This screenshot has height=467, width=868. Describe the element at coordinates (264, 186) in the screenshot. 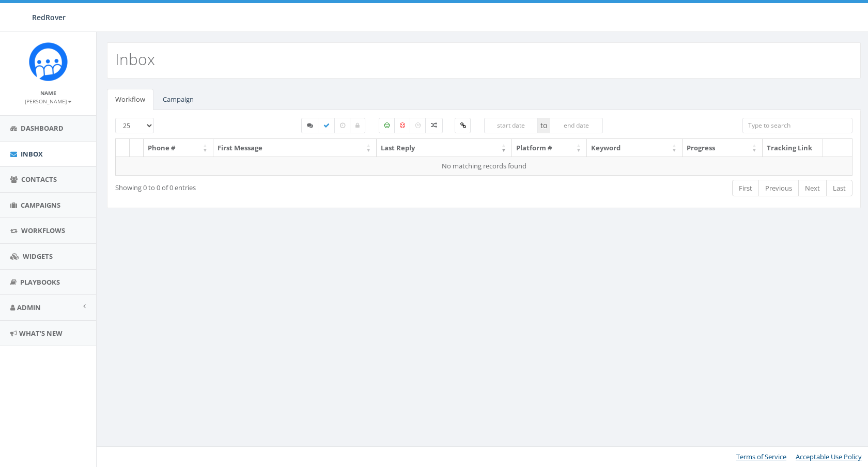

I see `div: Showing 0 to 0 of 0 entries` at that location.